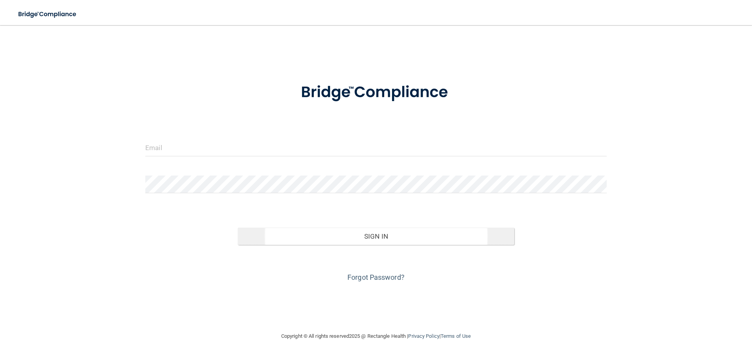 This screenshot has width=752, height=357. I want to click on button: Sign In, so click(376, 236).